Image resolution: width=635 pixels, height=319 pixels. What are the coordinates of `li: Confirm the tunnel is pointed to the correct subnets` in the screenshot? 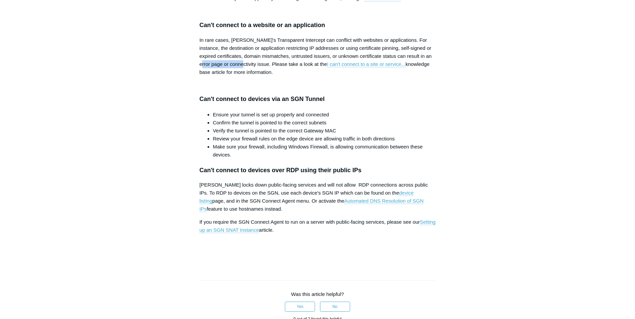 It's located at (324, 123).